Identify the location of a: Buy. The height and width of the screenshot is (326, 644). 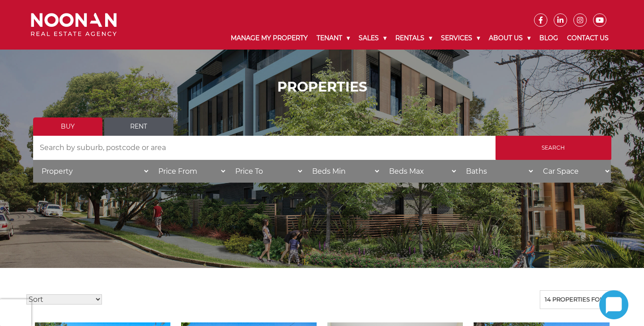
(68, 127).